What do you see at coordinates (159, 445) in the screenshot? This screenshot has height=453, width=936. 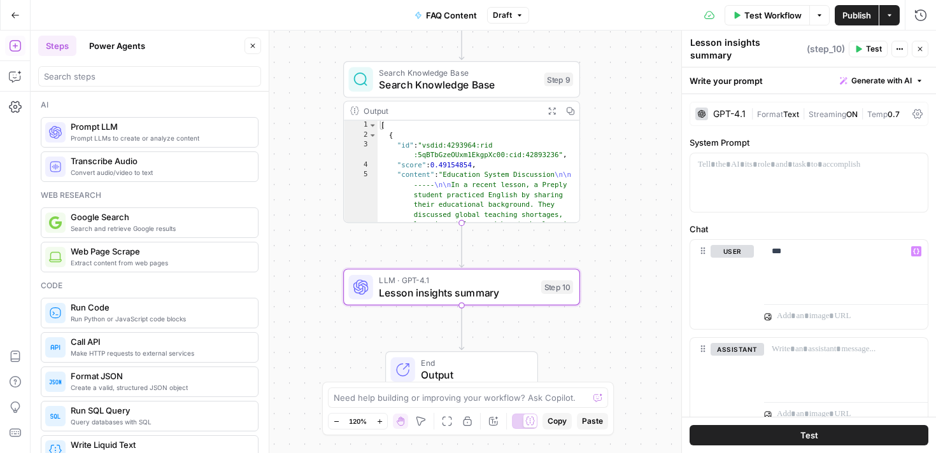 I see `span: Write Liquid Text` at bounding box center [159, 445].